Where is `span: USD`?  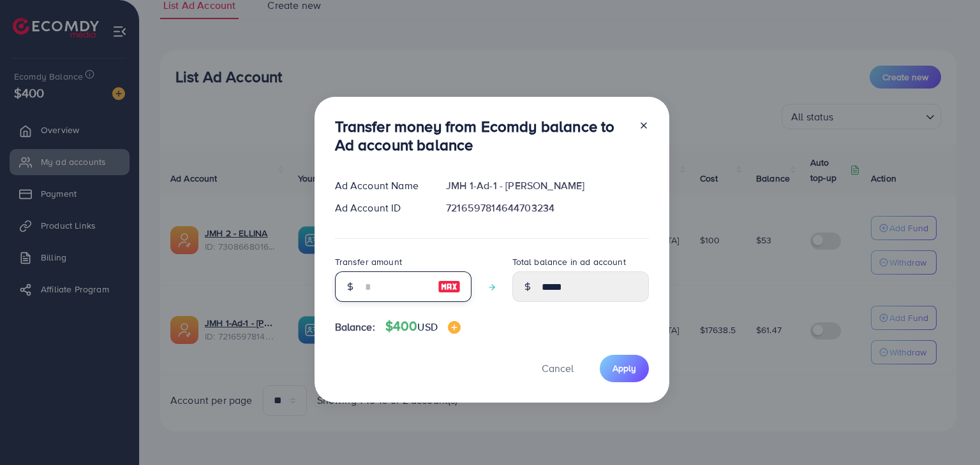
span: USD is located at coordinates (427, 327).